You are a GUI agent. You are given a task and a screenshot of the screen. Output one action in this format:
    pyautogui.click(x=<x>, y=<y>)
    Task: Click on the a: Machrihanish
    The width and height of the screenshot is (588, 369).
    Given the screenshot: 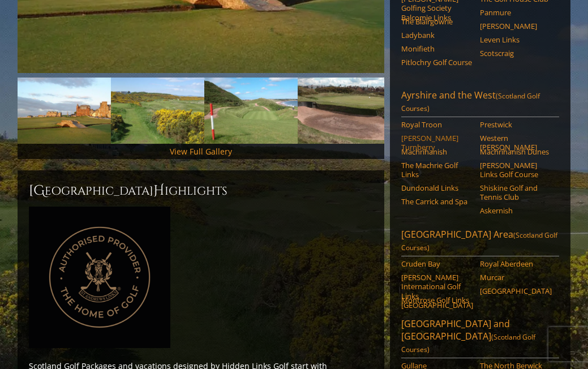 What is the action you would take?
    pyautogui.click(x=437, y=152)
    